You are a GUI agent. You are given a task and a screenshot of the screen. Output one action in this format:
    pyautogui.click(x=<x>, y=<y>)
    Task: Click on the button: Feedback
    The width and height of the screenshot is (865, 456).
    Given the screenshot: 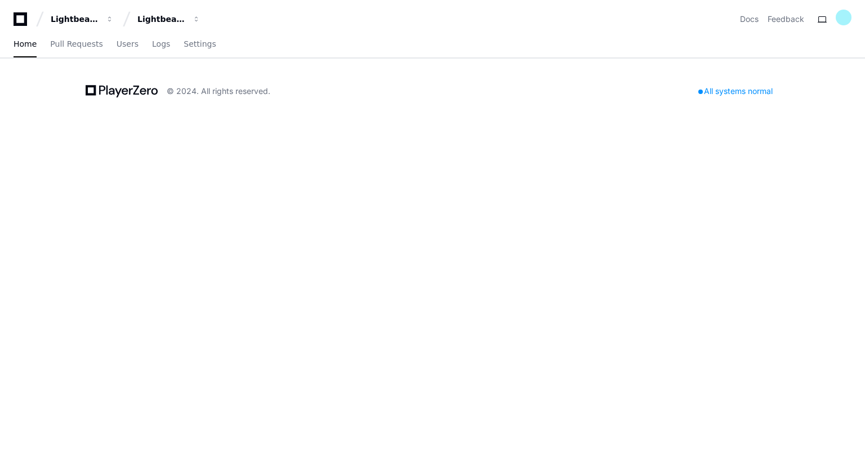 What is the action you would take?
    pyautogui.click(x=786, y=19)
    